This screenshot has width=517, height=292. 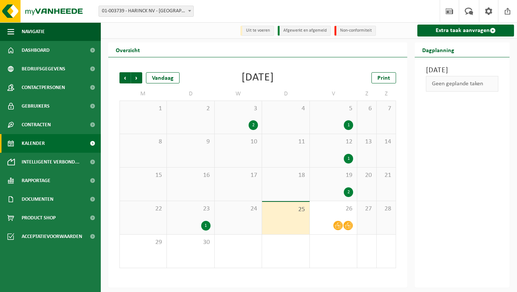 I want to click on h2: Dagplanning, so click(x=438, y=50).